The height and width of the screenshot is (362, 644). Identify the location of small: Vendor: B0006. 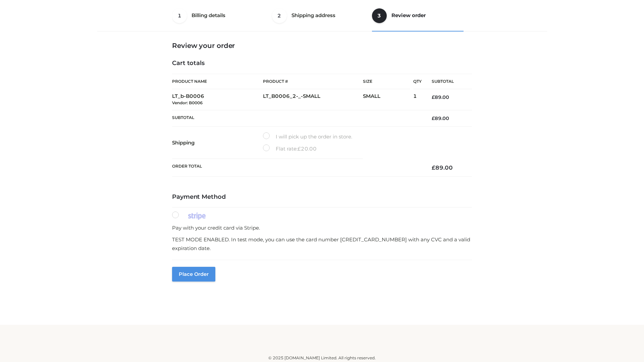
(187, 102).